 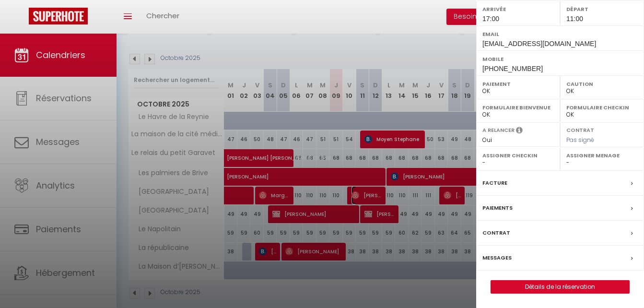 What do you see at coordinates (560, 287) in the screenshot?
I see `a: Détails de la réservation` at bounding box center [560, 287].